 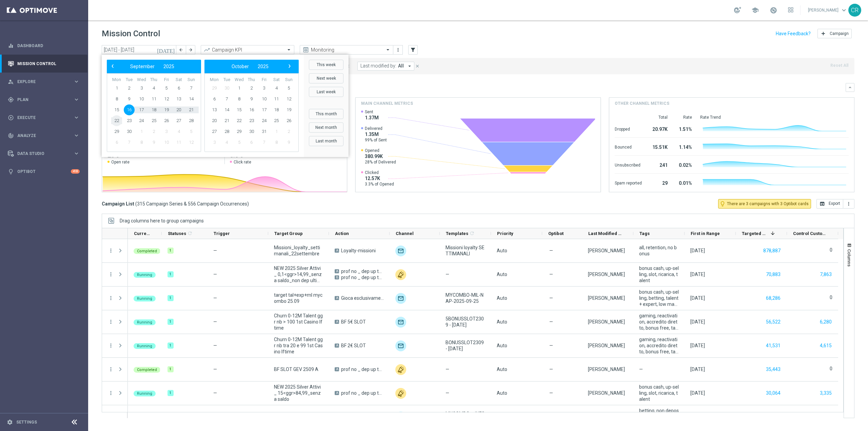 What do you see at coordinates (371, 112) in the screenshot?
I see `span: Sent` at bounding box center [371, 112].